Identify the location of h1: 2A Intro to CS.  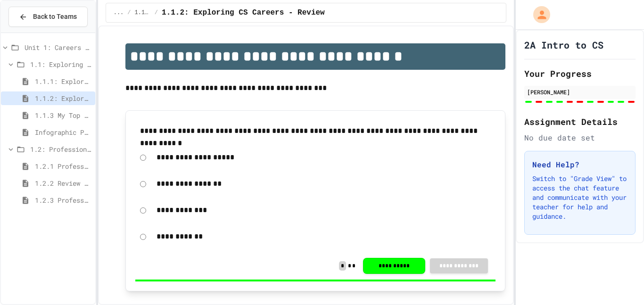
(564, 45).